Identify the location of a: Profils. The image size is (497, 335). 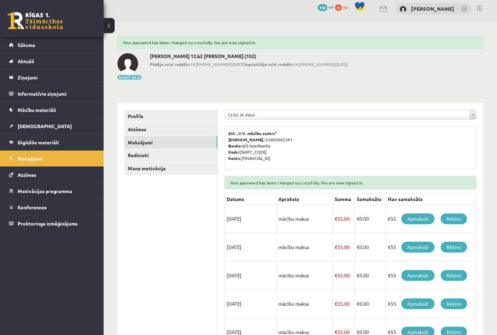
(171, 116).